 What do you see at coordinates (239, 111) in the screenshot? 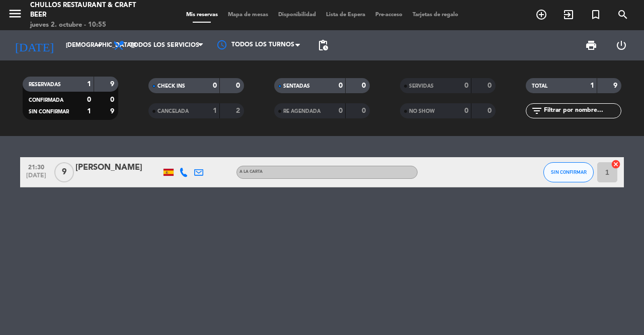
I see `strong: 2` at bounding box center [239, 111].